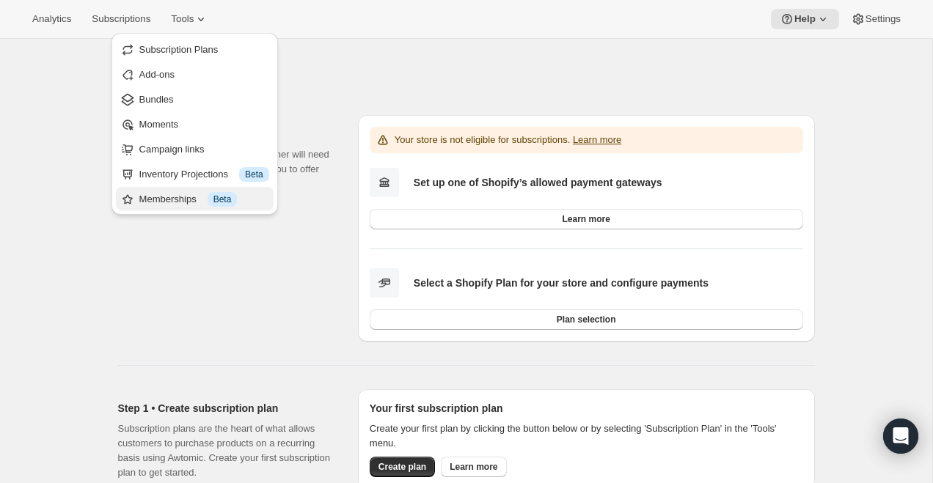 This screenshot has height=483, width=933. Describe the element at coordinates (51, 19) in the screenshot. I see `span: Analytics` at that location.